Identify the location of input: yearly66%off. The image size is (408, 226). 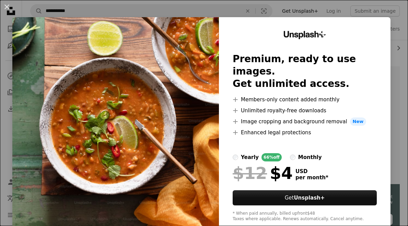
(236, 157).